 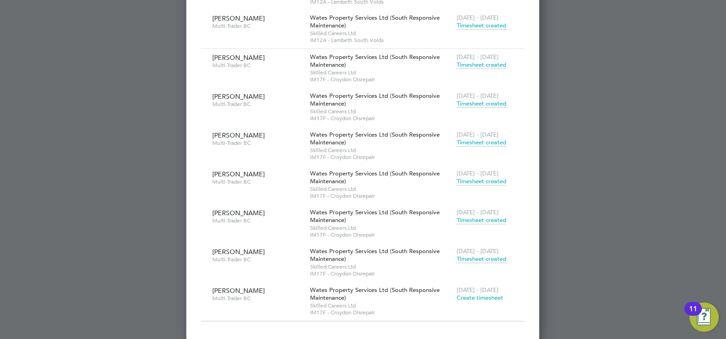 What do you see at coordinates (694, 315) in the screenshot?
I see `div: 11` at bounding box center [694, 315].